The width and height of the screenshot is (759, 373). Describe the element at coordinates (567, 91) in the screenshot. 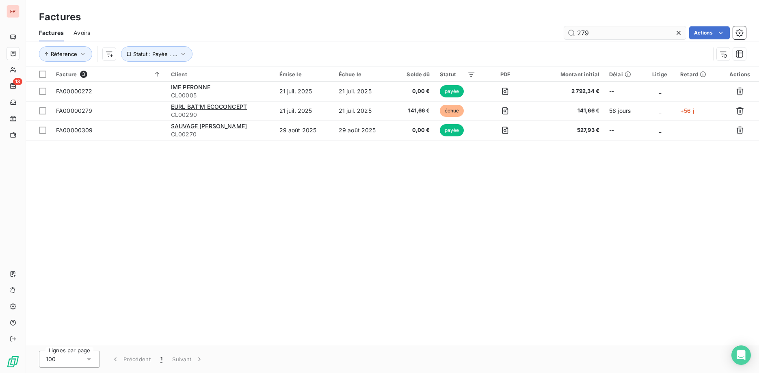

I see `span: 2 792,34 €` at that location.